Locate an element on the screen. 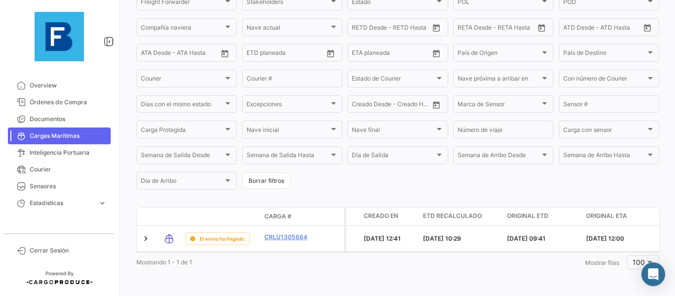 This screenshot has height=296, width=675. span: Semana de Arribo Hasta is located at coordinates (605, 157).